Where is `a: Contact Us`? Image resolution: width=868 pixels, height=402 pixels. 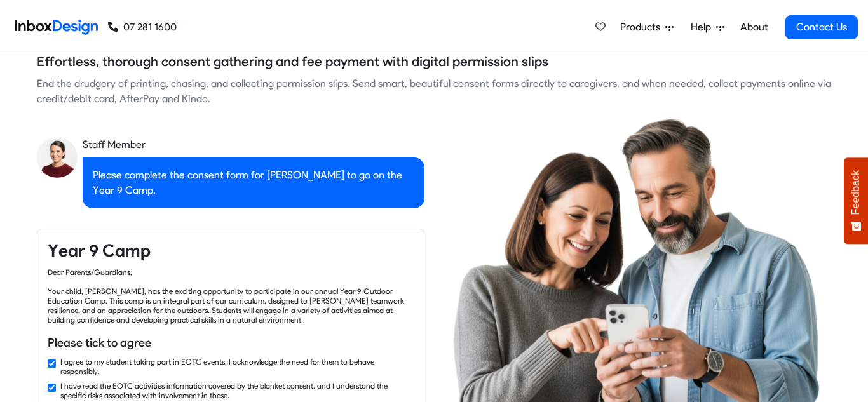
a: Contact Us is located at coordinates (822, 27).